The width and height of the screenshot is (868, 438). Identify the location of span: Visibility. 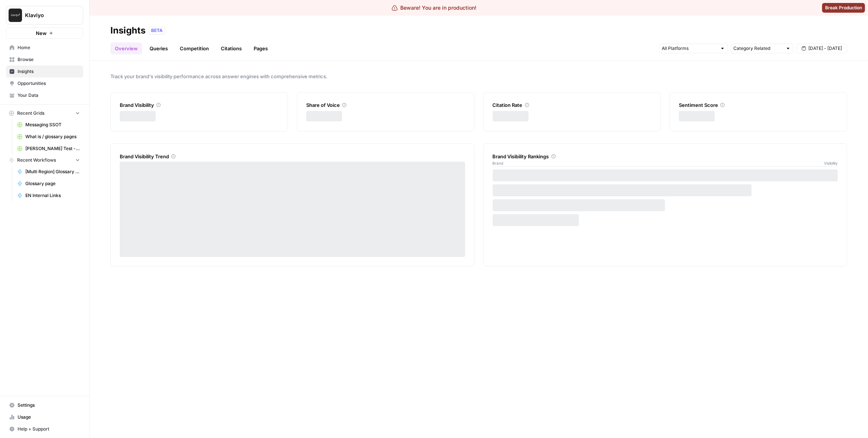
(831, 163).